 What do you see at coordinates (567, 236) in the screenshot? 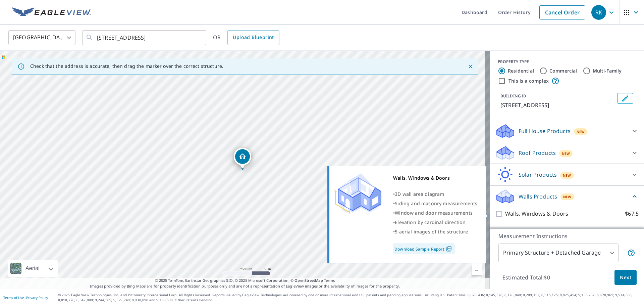
I see `p: Measurement Instructions` at bounding box center [567, 236].